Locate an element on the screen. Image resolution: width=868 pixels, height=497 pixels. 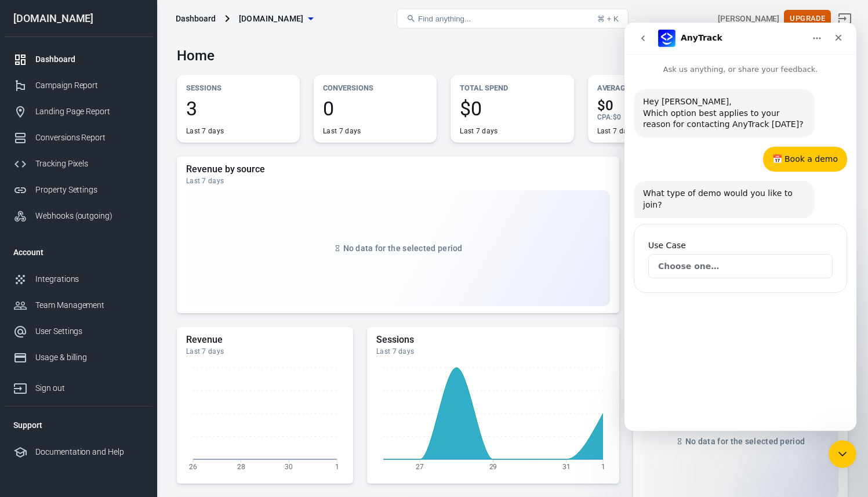
h1: AnyTrack is located at coordinates (77, 15).